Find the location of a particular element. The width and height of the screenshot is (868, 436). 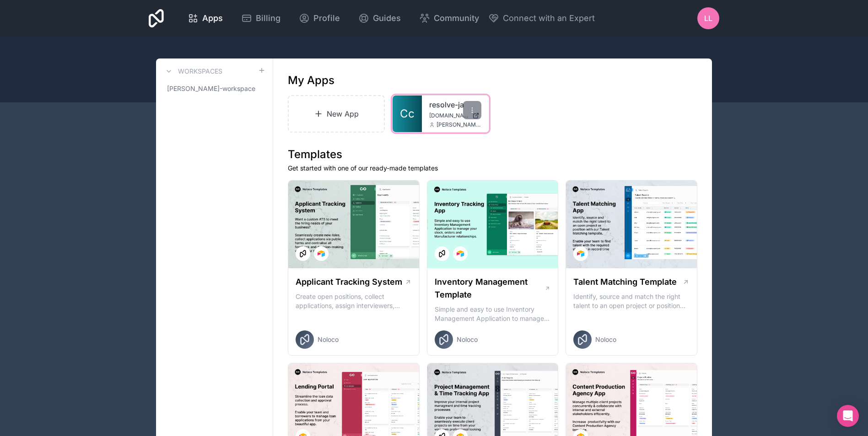

h1: Talent Matching Template is located at coordinates (625, 282).